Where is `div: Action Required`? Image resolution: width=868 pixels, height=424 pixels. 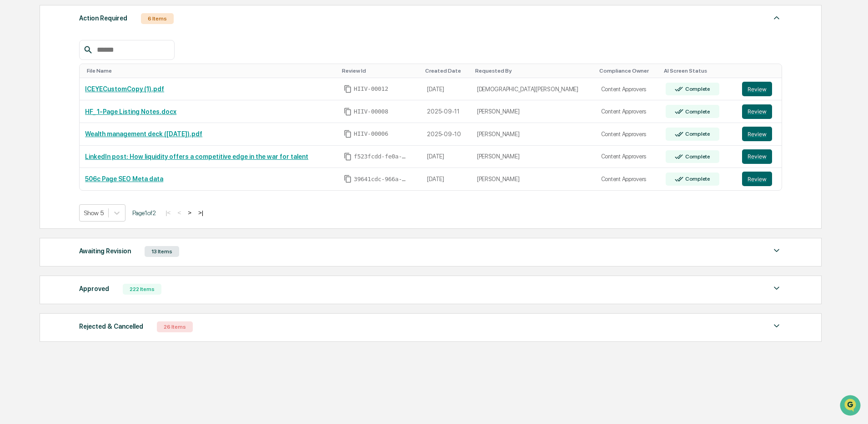
div: Action Required is located at coordinates (103, 18).